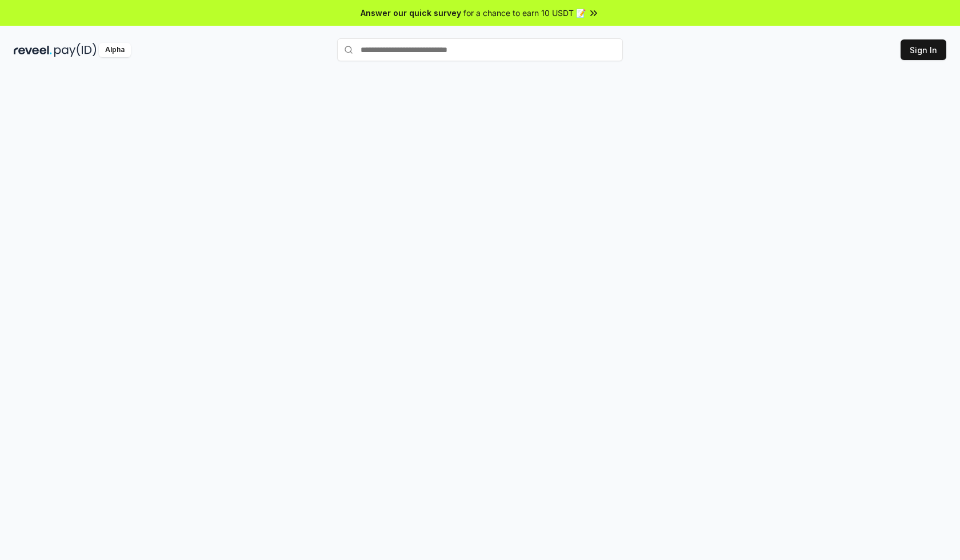  Describe the element at coordinates (115, 50) in the screenshot. I see `div: Alpha` at that location.